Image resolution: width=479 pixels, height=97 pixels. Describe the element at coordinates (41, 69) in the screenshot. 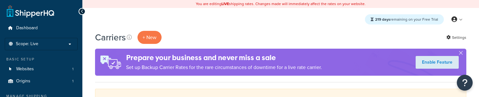

I see `li: Websites` at that location.